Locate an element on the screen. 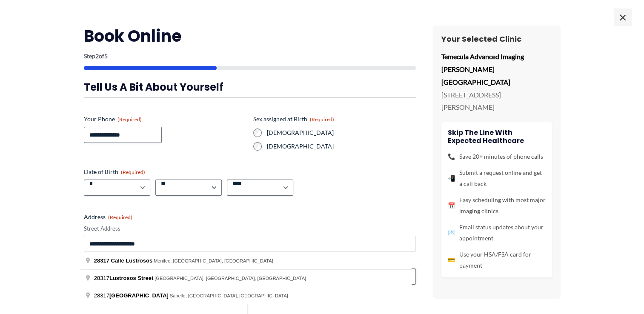  li: Submit a request online and get a call back is located at coordinates (497, 178).